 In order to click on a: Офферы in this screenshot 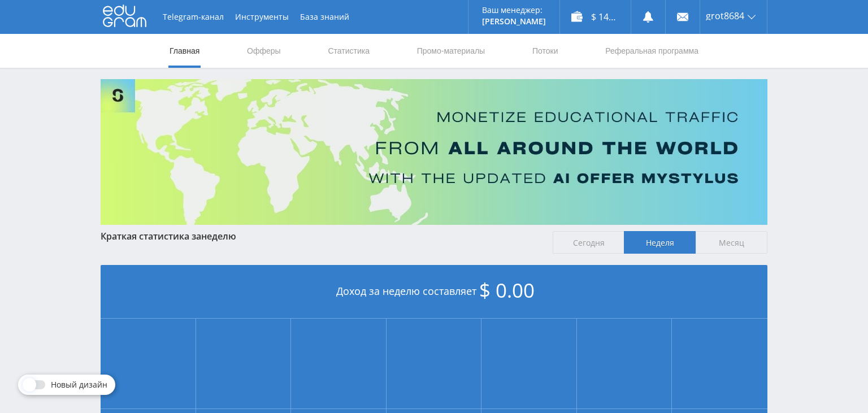, I will do `click(264, 51)`.